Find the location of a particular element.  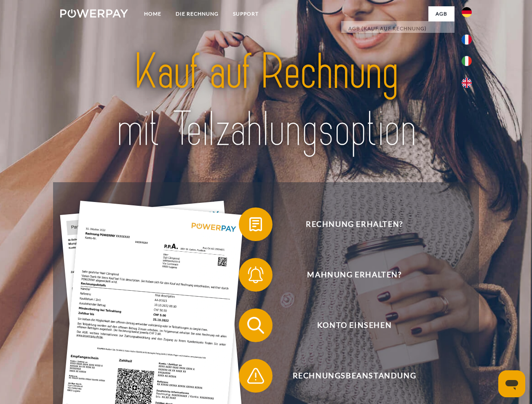

a: SUPPORT is located at coordinates (246, 14).